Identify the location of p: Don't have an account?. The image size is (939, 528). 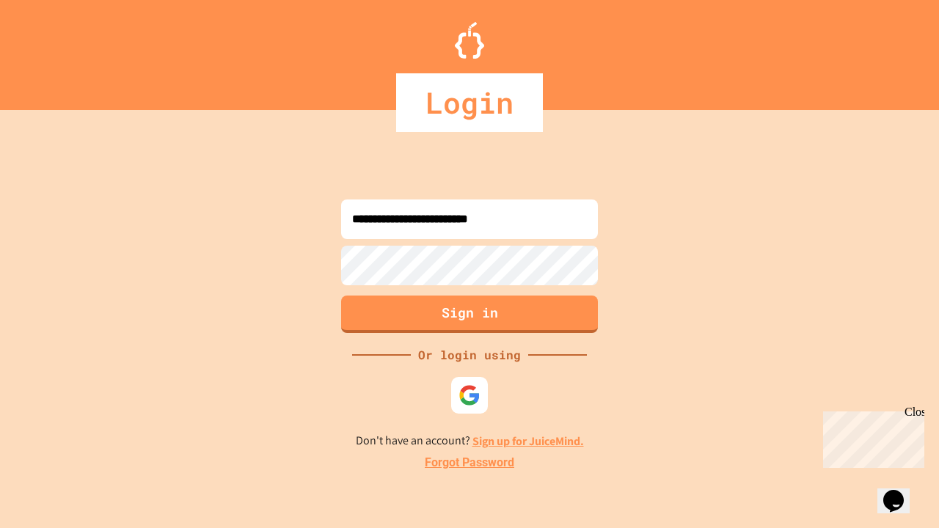
(469, 441).